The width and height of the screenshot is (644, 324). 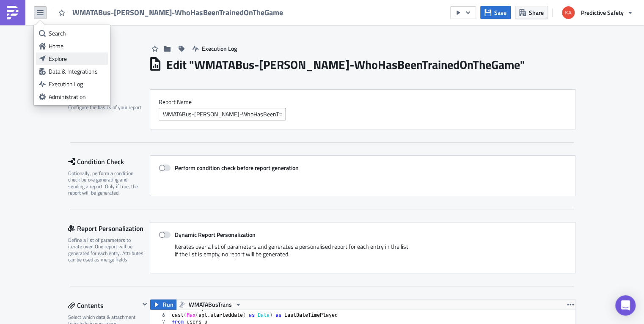 What do you see at coordinates (145, 304) in the screenshot?
I see `button: Hide content` at bounding box center [145, 304].